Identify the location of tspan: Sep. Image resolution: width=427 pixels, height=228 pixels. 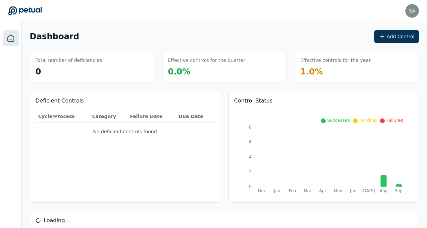
(399, 191).